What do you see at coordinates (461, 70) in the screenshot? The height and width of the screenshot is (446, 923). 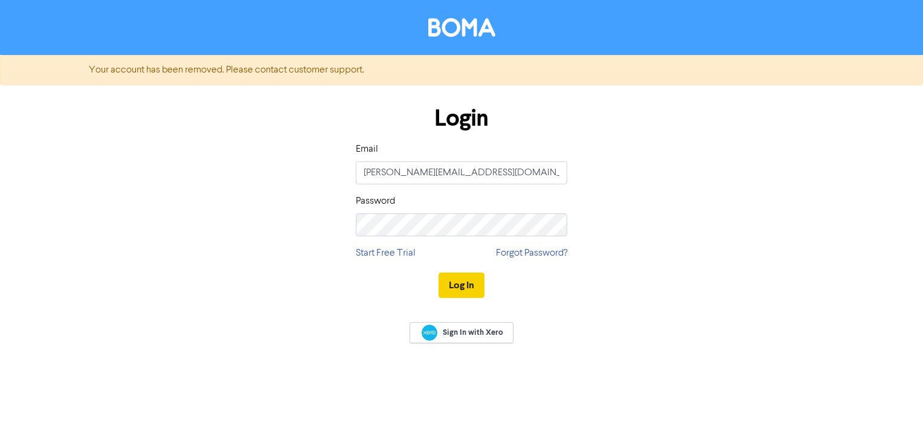 I see `div: Your account has been removed. Please contact customer support.` at bounding box center [461, 70].